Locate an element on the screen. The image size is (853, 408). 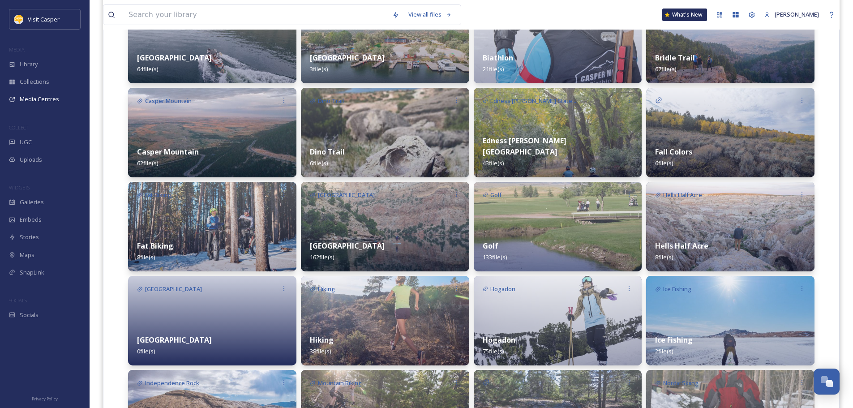
span: Socials is located at coordinates (29, 315).